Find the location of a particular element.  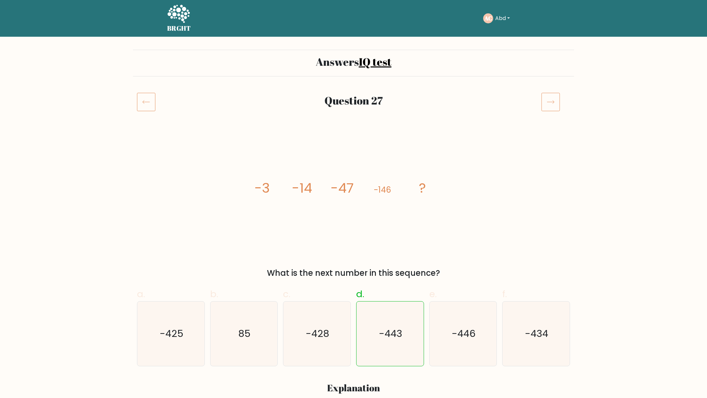

h2: Answers is located at coordinates (354, 62).